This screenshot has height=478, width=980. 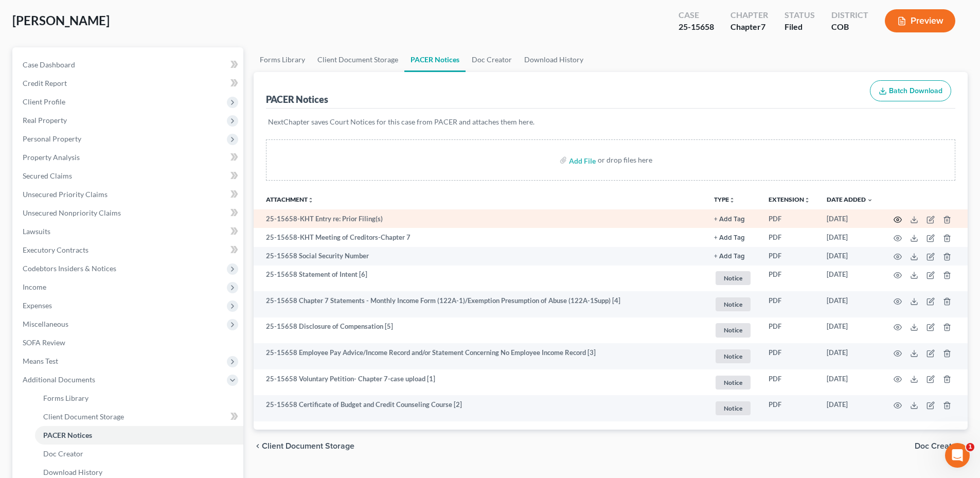 What do you see at coordinates (66, 398) in the screenshot?
I see `span: Forms Library` at bounding box center [66, 398].